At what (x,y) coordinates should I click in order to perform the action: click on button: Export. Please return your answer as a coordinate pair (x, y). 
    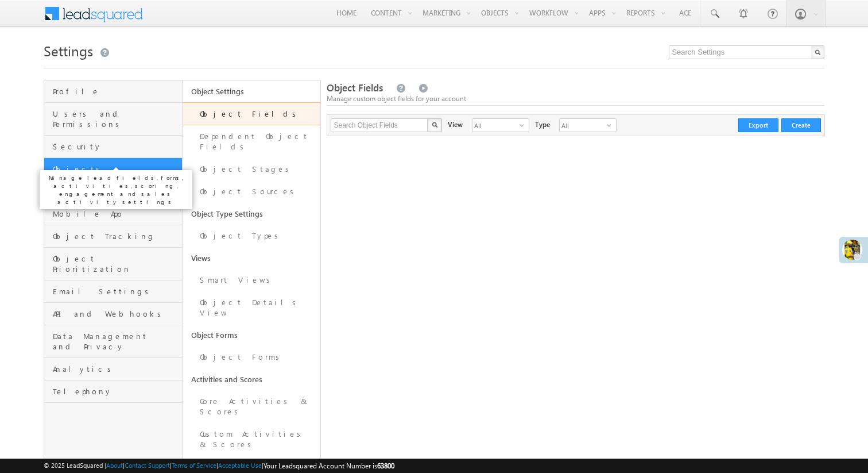
    Looking at the image, I should click on (758, 125).